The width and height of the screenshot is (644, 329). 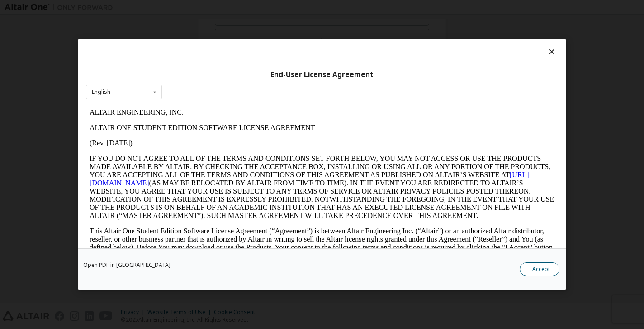 What do you see at coordinates (236, 23) in the screenshot?
I see `p: ALTAIR ONE STUDENT EDITION SOFTWARE LICENSE AGREEMENT` at bounding box center [236, 23].